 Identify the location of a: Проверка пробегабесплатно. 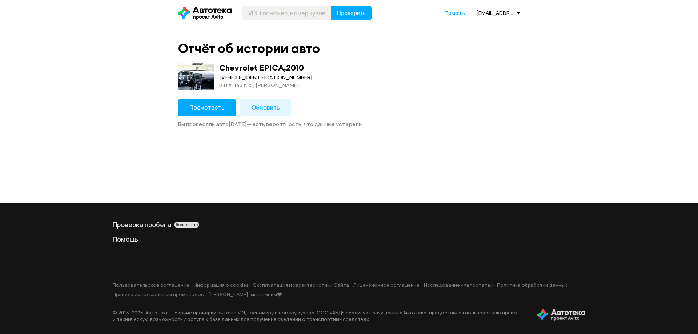
(349, 225).